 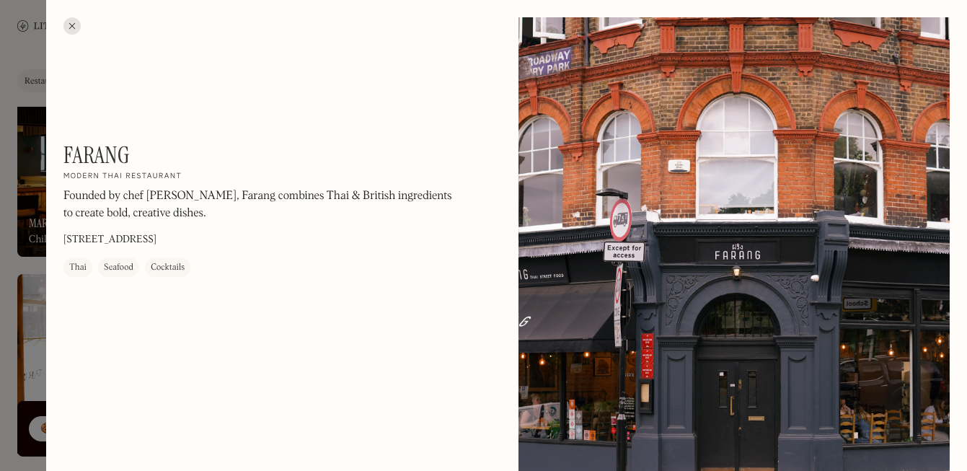 What do you see at coordinates (78, 268) in the screenshot?
I see `div: Thai` at bounding box center [78, 268].